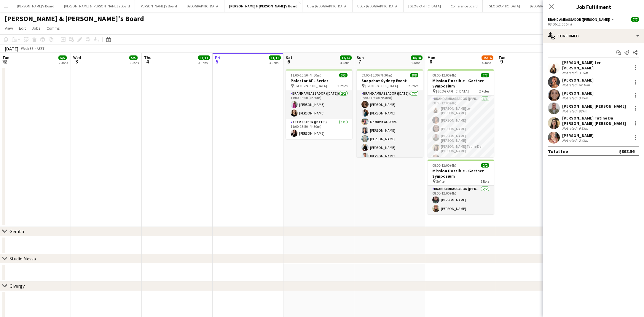 The height and width of the screenshot is (317, 644). Describe the element at coordinates (147, 57) in the screenshot. I see `span: Thu` at that location.